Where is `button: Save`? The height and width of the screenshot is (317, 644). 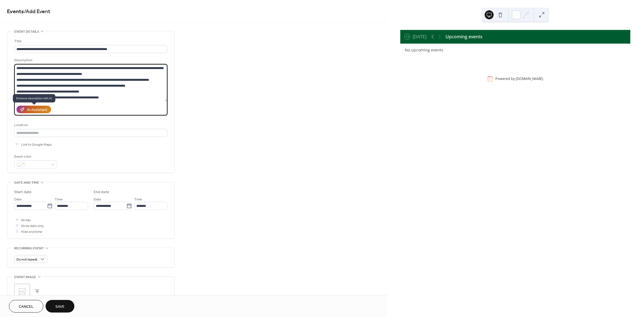 button: Save is located at coordinates (60, 306).